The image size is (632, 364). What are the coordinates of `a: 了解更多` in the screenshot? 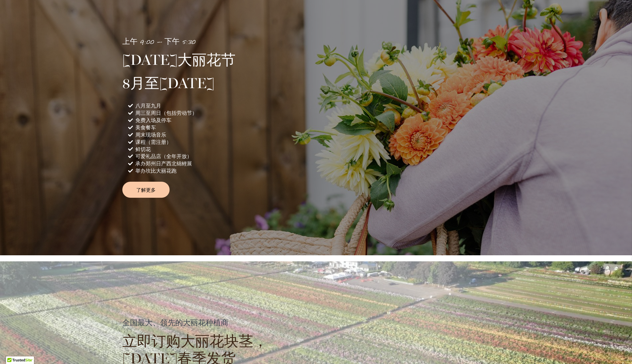 It's located at (146, 189).